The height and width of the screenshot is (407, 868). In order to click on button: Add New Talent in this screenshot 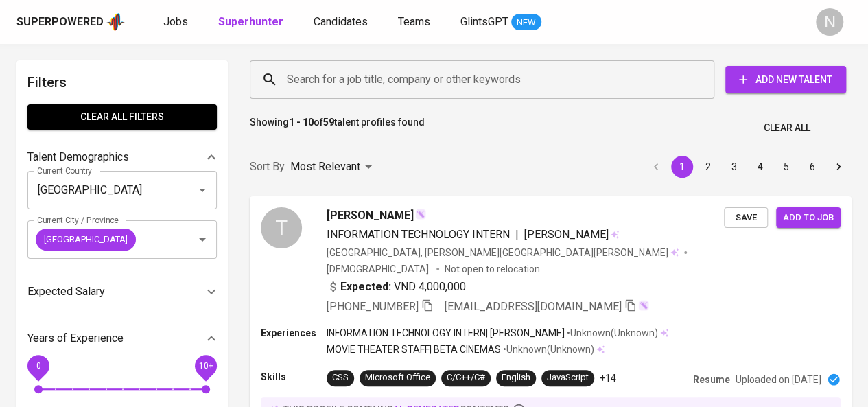, I will do `click(786, 79)`.